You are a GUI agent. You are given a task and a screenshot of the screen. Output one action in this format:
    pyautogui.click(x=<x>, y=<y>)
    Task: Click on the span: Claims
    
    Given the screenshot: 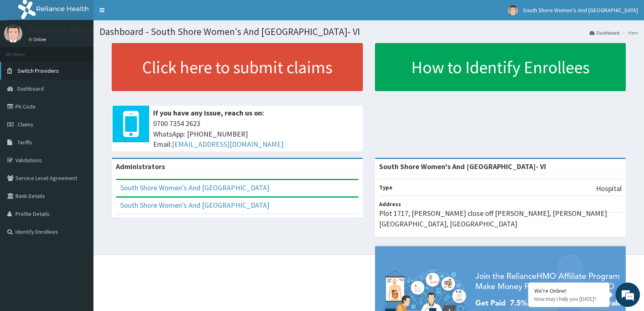 What is the action you would take?
    pyautogui.click(x=25, y=124)
    